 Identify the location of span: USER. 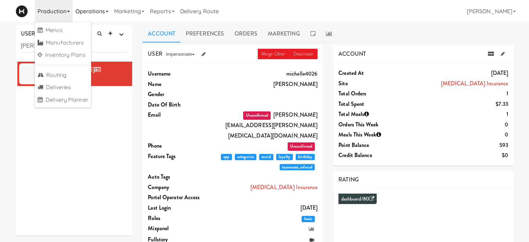
(155, 54).